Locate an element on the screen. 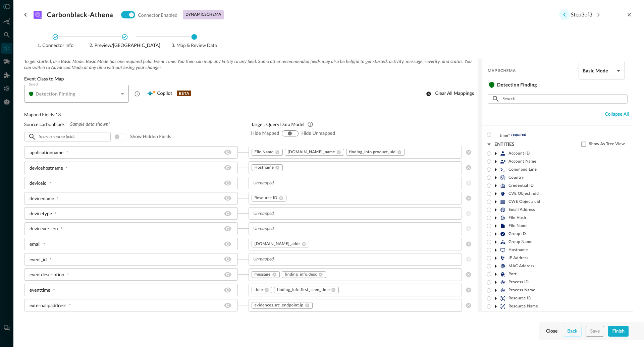  span: To get started, use Basic Mode. Basic Mode has one required field: Event Time. You then can map a... is located at coordinates (251, 65).